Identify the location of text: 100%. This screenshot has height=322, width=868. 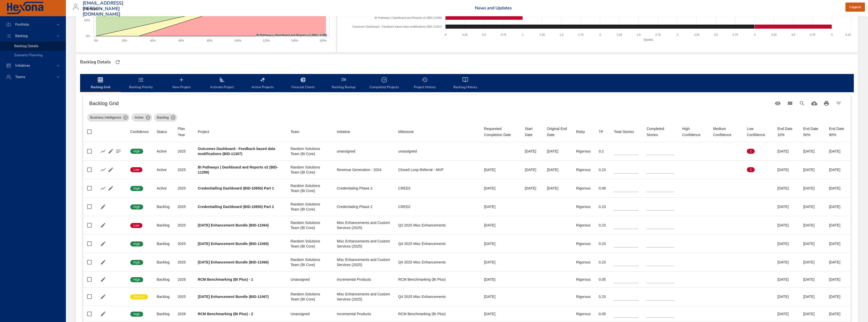
(238, 41).